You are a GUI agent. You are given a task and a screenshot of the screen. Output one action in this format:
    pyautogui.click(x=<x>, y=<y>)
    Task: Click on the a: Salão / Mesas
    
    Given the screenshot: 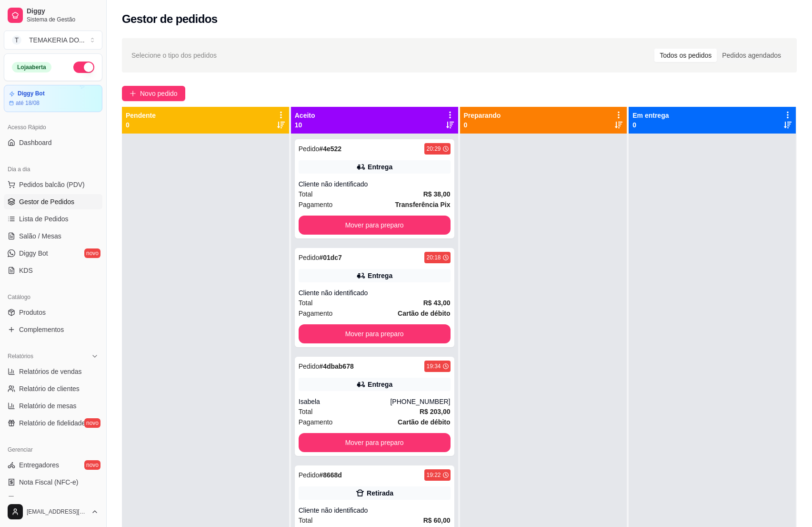 What is the action you would take?
    pyautogui.click(x=53, y=236)
    